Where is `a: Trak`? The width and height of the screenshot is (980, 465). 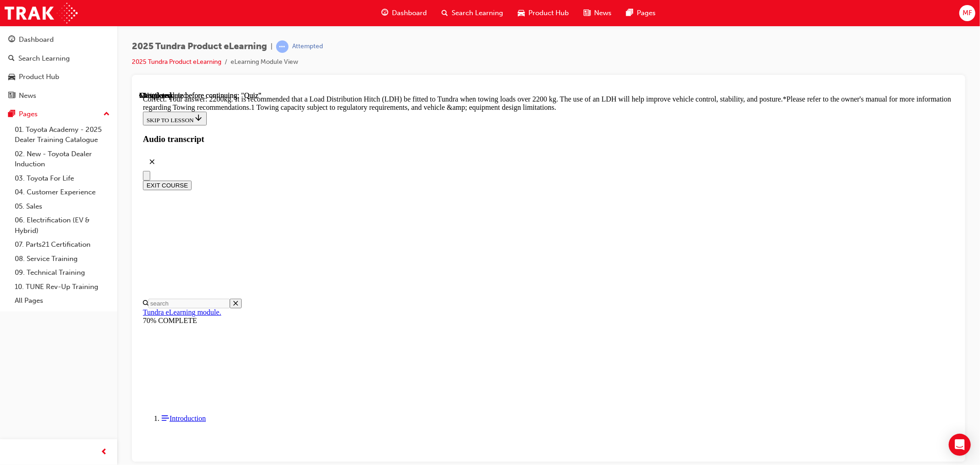 a: Trak is located at coordinates (40, 13).